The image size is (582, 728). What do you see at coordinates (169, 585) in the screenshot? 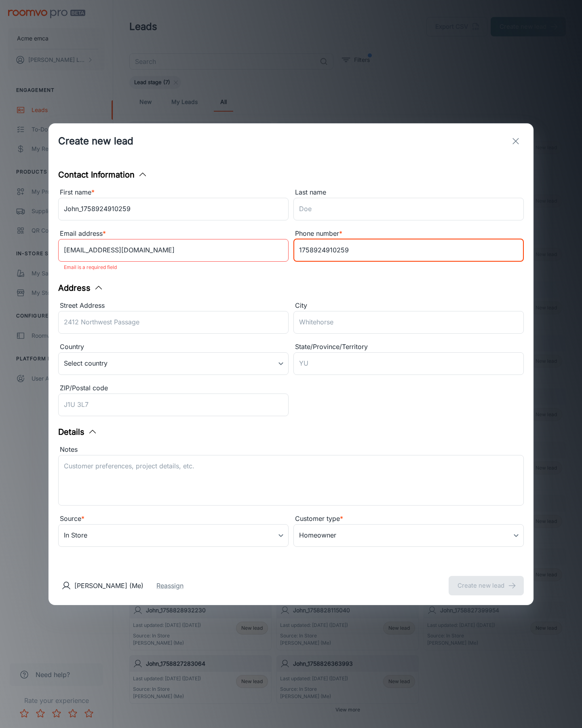
I see `button: Reassign` at bounding box center [169, 585].